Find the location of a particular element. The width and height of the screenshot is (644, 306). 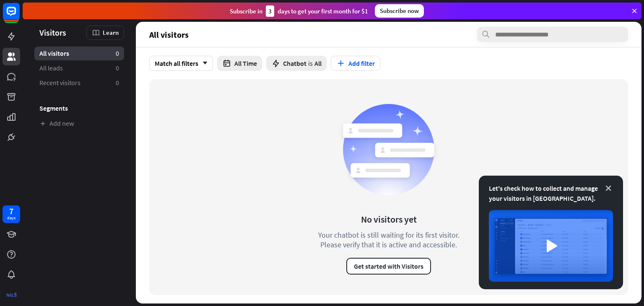

a: All leads 0 is located at coordinates (79, 68).